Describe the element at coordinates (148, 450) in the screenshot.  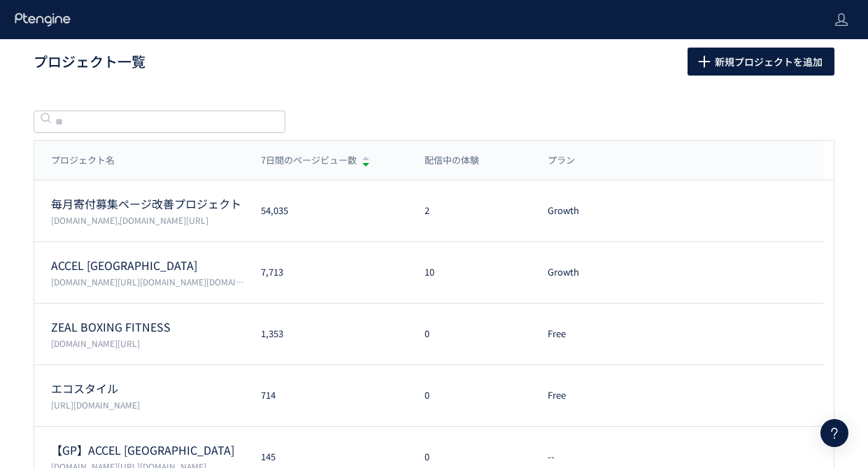
I see `p: 【GP】ACCEL JAPAN` at that location.